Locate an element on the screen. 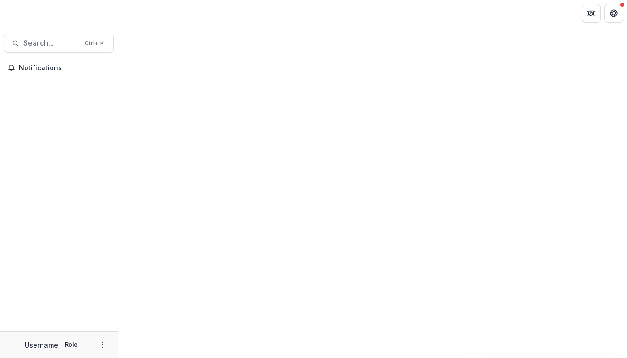  p: Username is located at coordinates (41, 345).